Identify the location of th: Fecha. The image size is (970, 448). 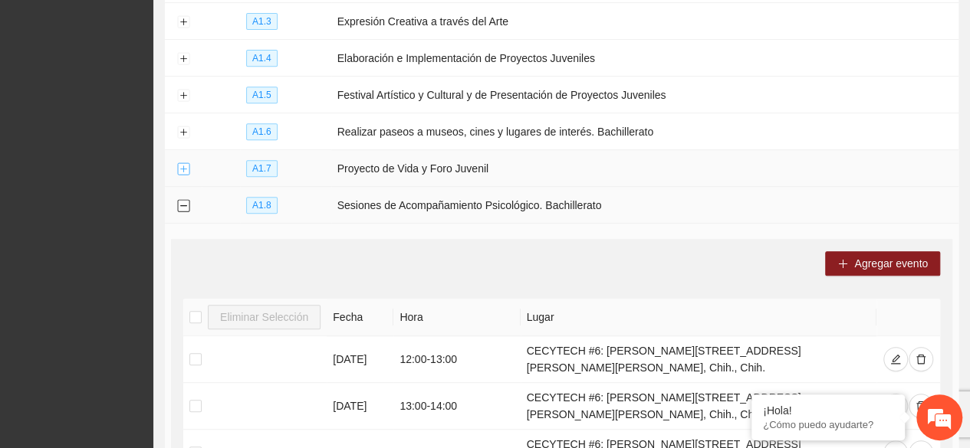
(359, 317).